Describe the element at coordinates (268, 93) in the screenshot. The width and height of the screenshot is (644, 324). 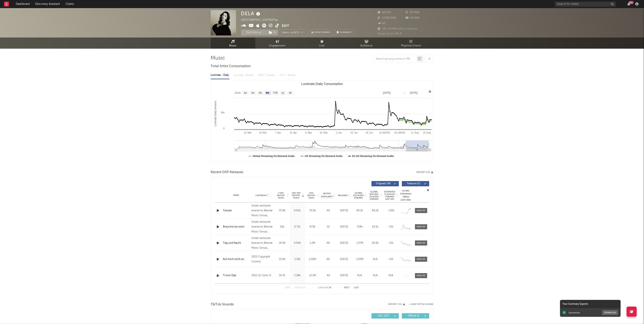
I see `text: 6m` at that location.